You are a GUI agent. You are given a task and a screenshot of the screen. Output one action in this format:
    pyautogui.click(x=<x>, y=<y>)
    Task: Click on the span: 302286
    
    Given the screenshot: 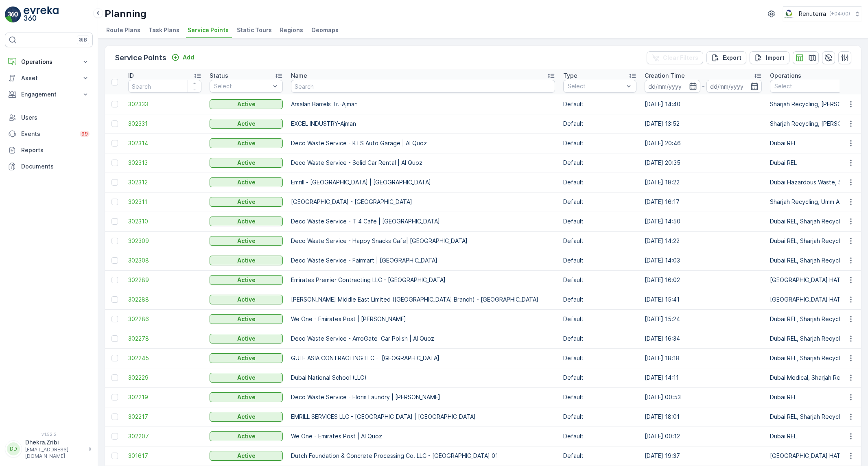 What is the action you would take?
    pyautogui.click(x=165, y=319)
    